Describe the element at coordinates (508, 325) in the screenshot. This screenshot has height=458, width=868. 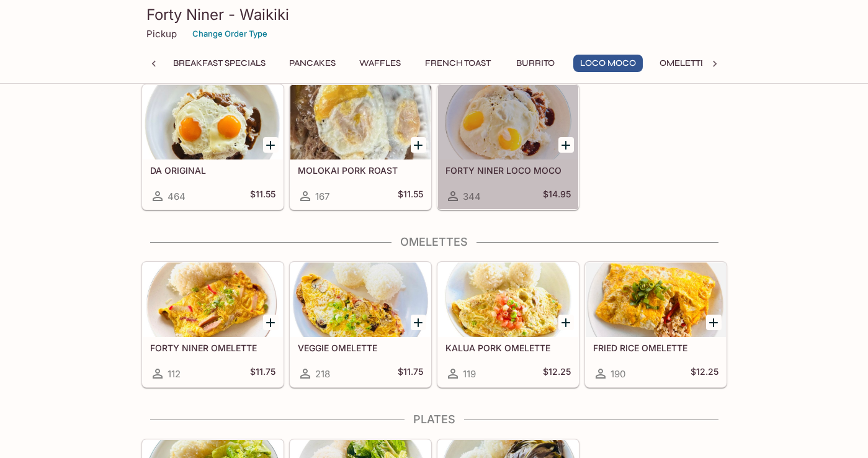
I see `a: KALUA PORK OMELETTE119$12.25` at that location.